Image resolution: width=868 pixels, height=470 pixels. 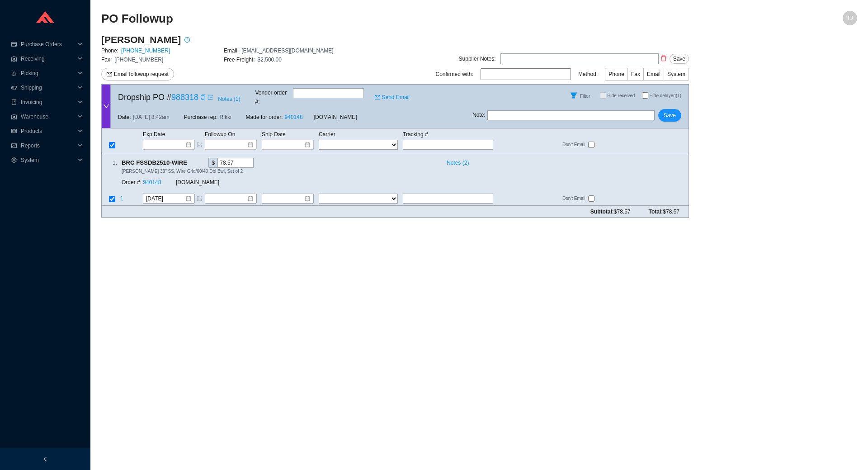 I want to click on span: Hide delayed (1), so click(x=665, y=96).